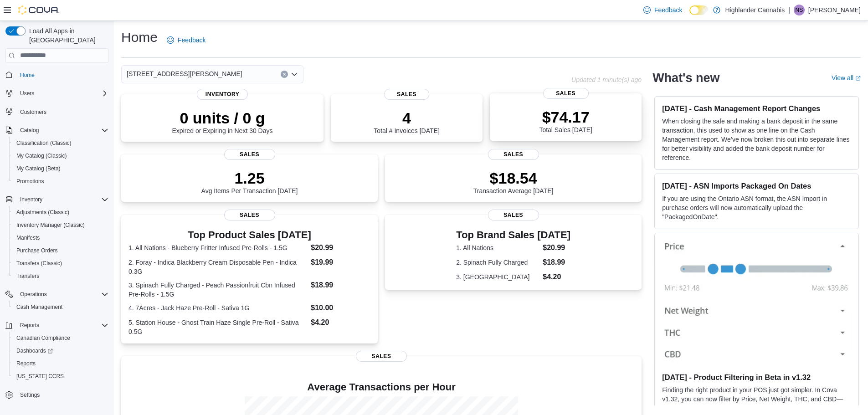 The width and height of the screenshot is (868, 415). What do you see at coordinates (33, 112) in the screenshot?
I see `span: Customers` at bounding box center [33, 112].